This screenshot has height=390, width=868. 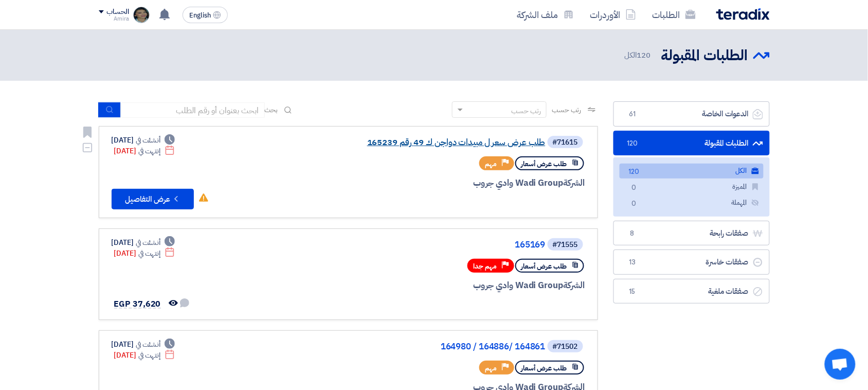 I want to click on span: English, so click(x=200, y=16).